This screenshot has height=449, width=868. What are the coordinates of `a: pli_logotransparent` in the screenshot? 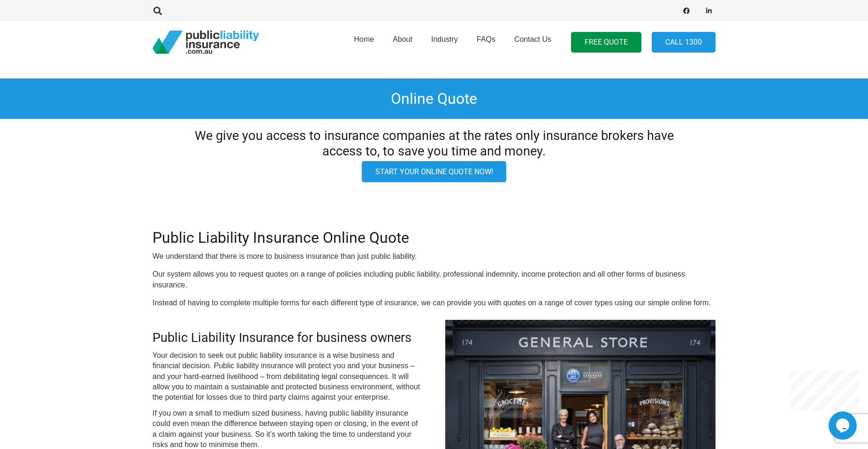 It's located at (206, 42).